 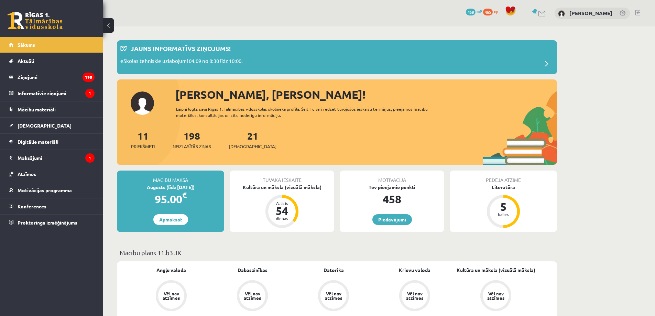 I want to click on span: mP, so click(x=479, y=11).